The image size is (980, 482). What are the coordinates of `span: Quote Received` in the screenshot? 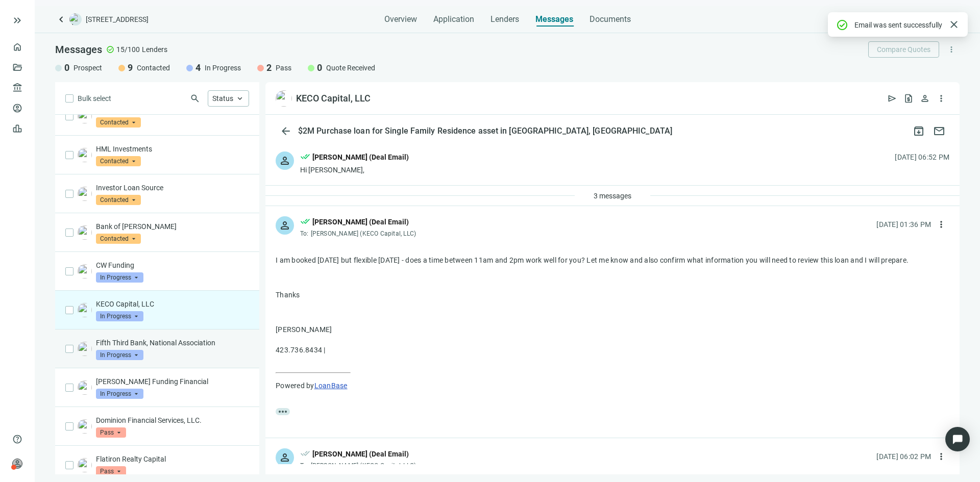 It's located at (351, 68).